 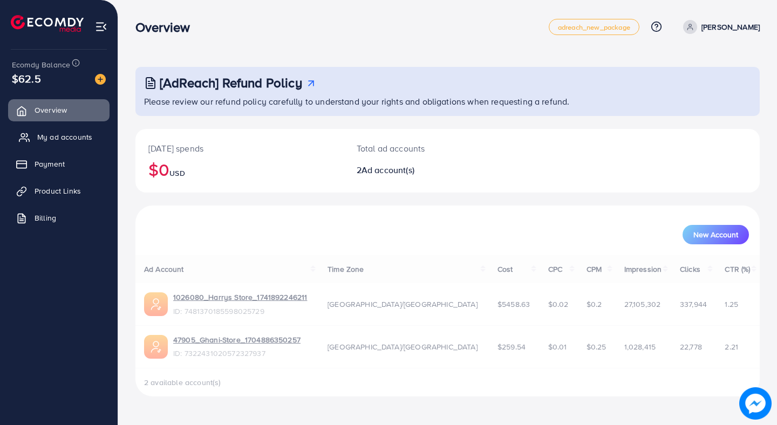 I want to click on a: Overview, so click(x=59, y=110).